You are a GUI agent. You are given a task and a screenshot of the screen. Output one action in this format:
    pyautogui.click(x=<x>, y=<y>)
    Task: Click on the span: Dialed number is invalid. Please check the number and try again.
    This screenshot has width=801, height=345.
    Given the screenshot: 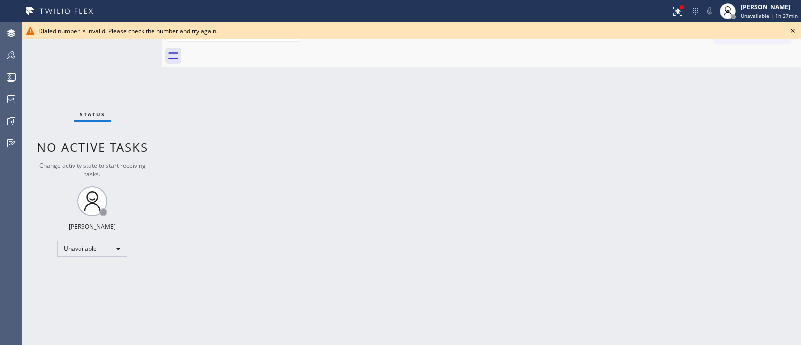 What is the action you would take?
    pyautogui.click(x=128, y=31)
    